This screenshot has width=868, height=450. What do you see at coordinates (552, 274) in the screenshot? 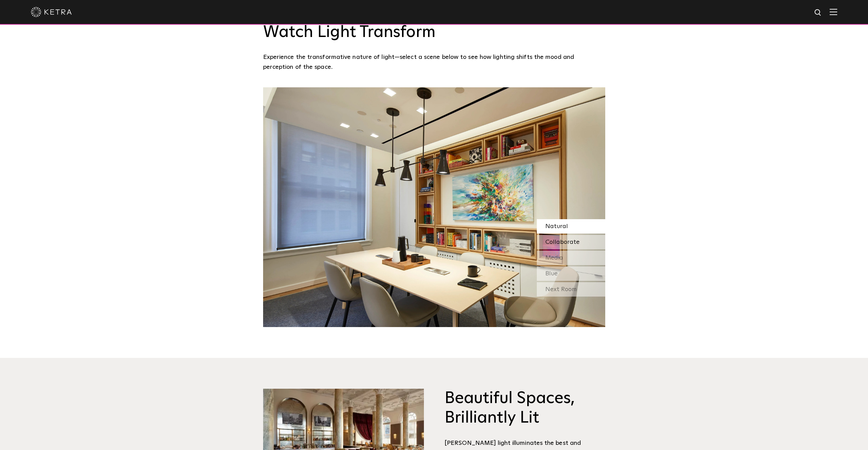
I see `span: Blue` at bounding box center [552, 274].